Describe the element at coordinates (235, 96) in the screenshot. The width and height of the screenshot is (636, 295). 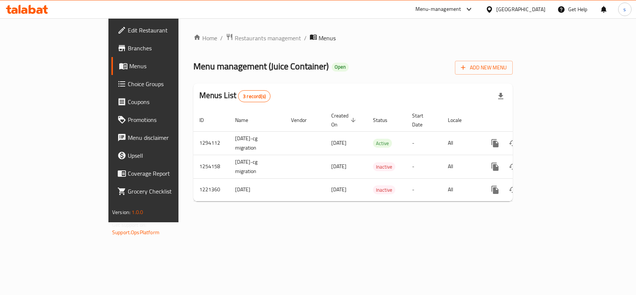
I see `h2: Menus List` at that location.